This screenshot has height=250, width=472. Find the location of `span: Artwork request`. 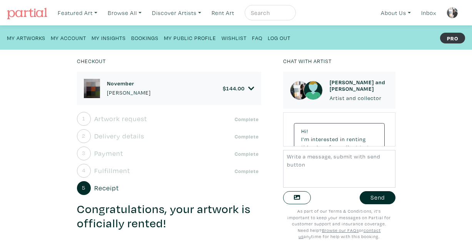

span: Artwork request is located at coordinates (120, 119).